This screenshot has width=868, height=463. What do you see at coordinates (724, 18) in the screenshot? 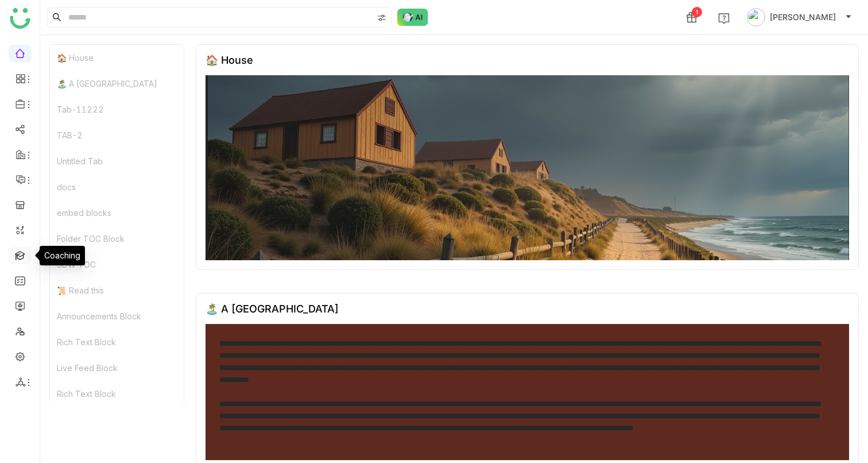
I see `img: help.svg` at bounding box center [724, 18].